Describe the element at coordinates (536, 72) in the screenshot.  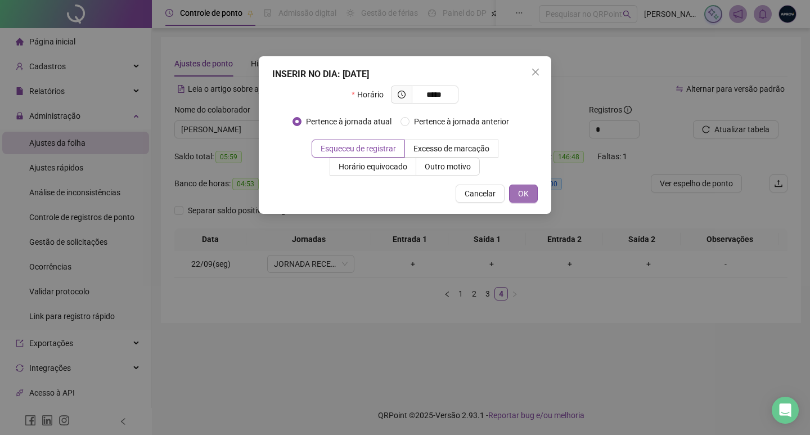
I see `span: close` at that location.